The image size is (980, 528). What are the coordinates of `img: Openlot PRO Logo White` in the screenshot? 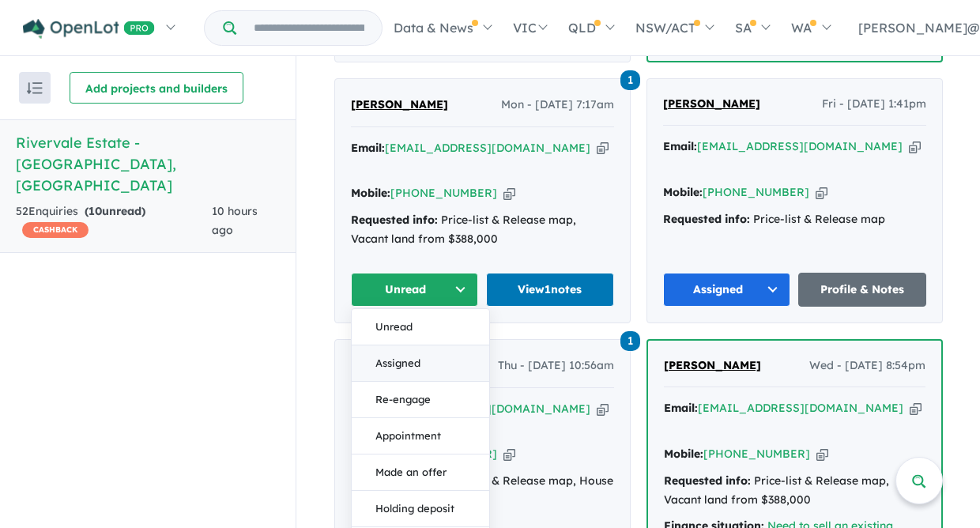 It's located at (89, 28).